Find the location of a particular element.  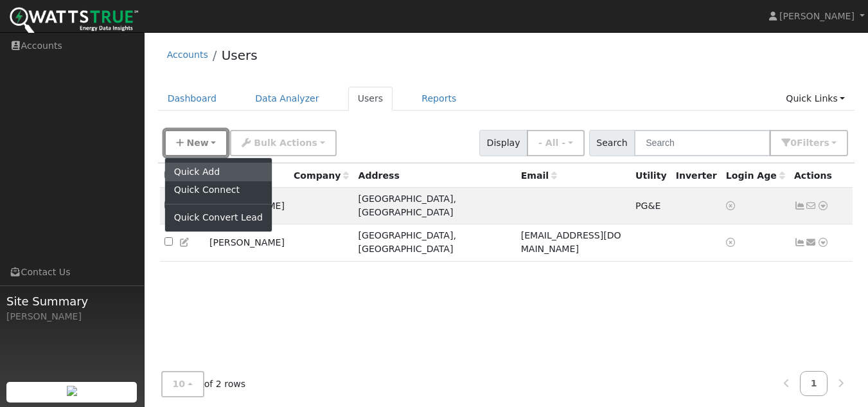

span: Company name is located at coordinates (322, 176).